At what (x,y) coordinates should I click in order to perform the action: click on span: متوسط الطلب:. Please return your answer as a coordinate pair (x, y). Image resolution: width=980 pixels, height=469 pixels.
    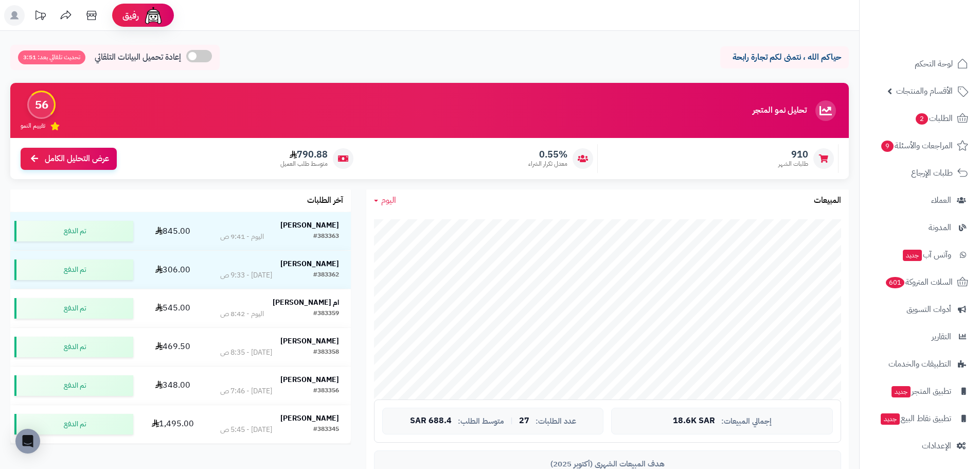
    Looking at the image, I should click on (481, 421).